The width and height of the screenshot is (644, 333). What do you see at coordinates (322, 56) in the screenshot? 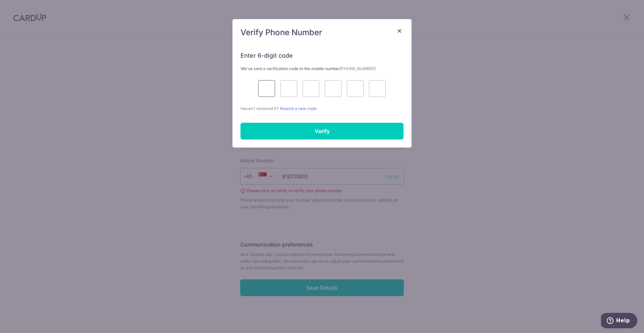
I see `h6: Enter 6-digit code` at bounding box center [322, 56].